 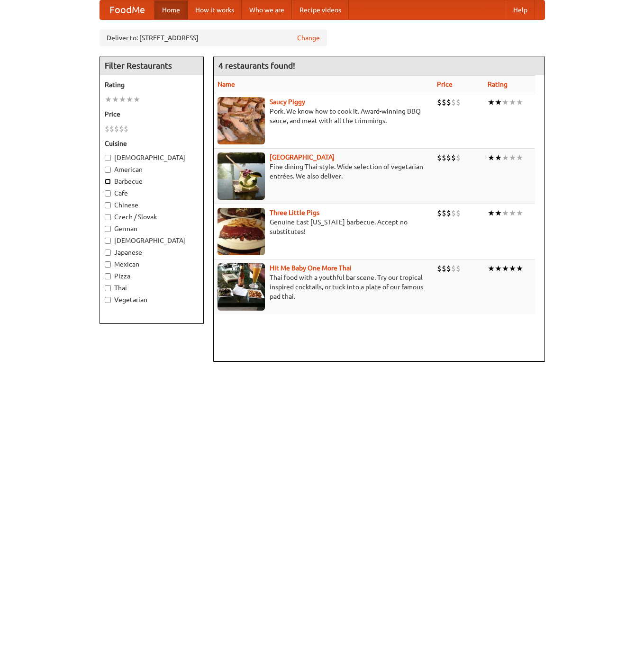 What do you see at coordinates (152, 114) in the screenshot?
I see `h5: Price` at bounding box center [152, 114].